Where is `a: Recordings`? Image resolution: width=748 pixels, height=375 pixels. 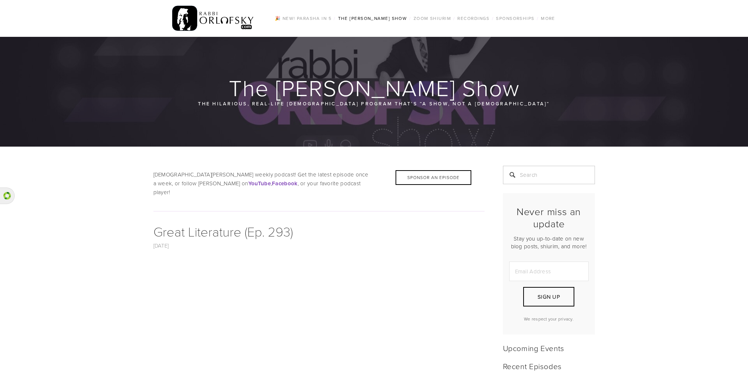 a: Recordings is located at coordinates (473, 18).